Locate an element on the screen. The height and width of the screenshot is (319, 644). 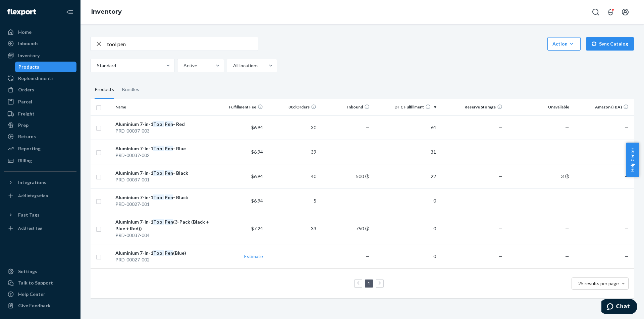
td: 64 is located at coordinates (406, 127).